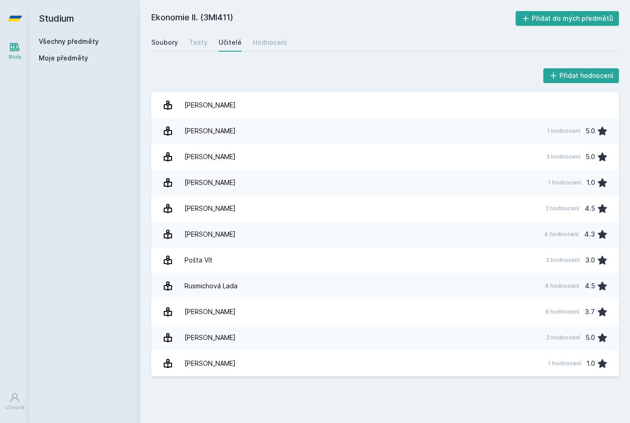 This screenshot has width=630, height=423. Describe the element at coordinates (15, 407) in the screenshot. I see `div: Uživatel` at that location.